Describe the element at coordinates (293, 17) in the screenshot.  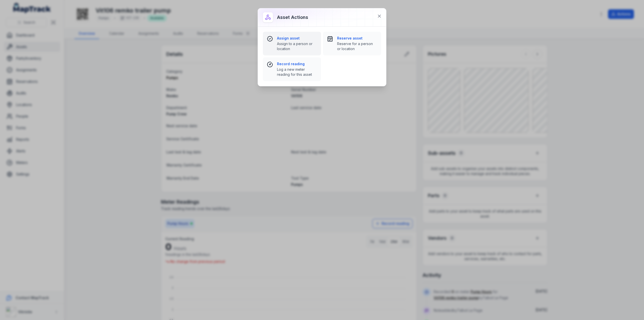
I see `h3: Asset actions` at that location.